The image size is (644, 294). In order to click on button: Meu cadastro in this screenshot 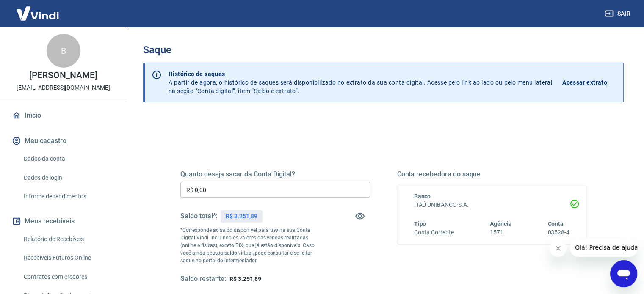, I will do `click(63, 141)`.